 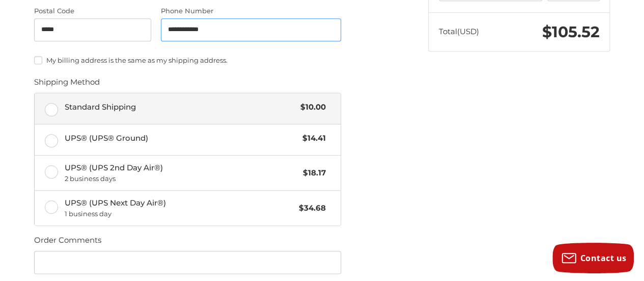 I want to click on span: UPS® (UPS 2nd Day Air®), so click(x=182, y=173).